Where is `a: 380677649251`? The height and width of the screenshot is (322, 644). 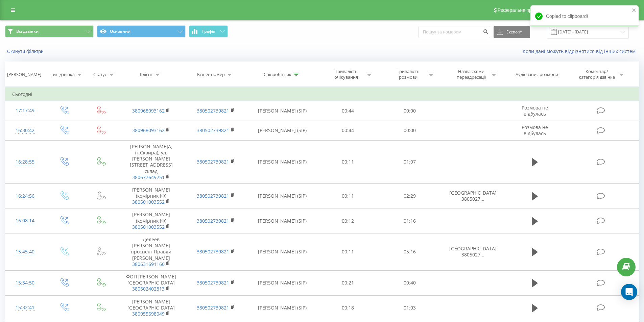 a: 380677649251 is located at coordinates (149, 177).